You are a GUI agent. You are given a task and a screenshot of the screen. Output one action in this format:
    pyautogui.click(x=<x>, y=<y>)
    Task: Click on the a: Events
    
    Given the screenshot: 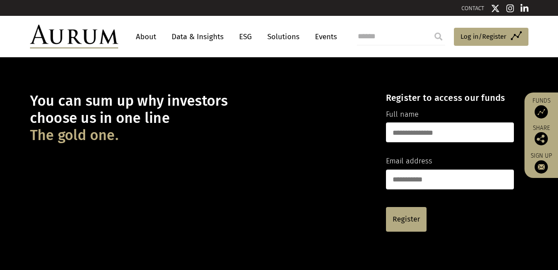 What is the action you would take?
    pyautogui.click(x=324, y=37)
    